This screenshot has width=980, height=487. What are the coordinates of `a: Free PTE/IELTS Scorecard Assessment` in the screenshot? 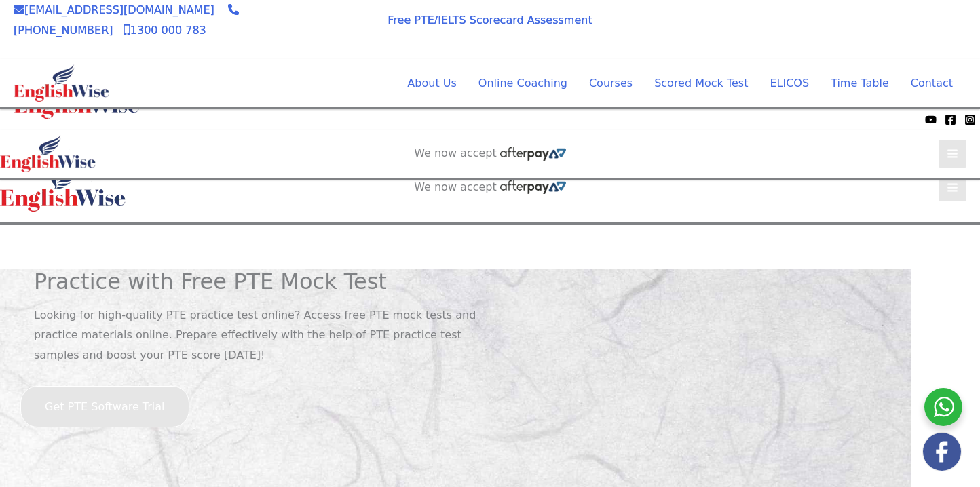 It's located at (489, 20).